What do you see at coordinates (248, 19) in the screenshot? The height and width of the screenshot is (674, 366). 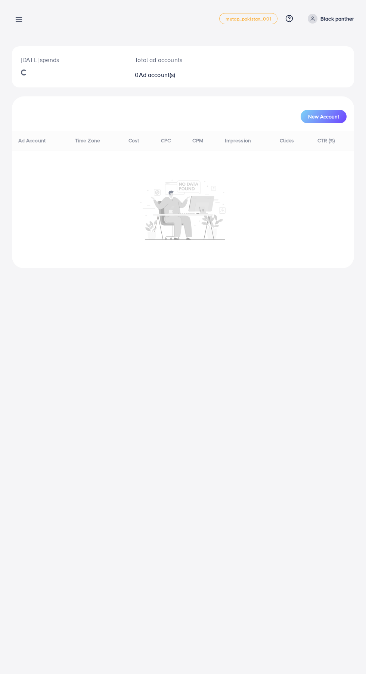 I see `a: metap_pakistan_001` at bounding box center [248, 19].